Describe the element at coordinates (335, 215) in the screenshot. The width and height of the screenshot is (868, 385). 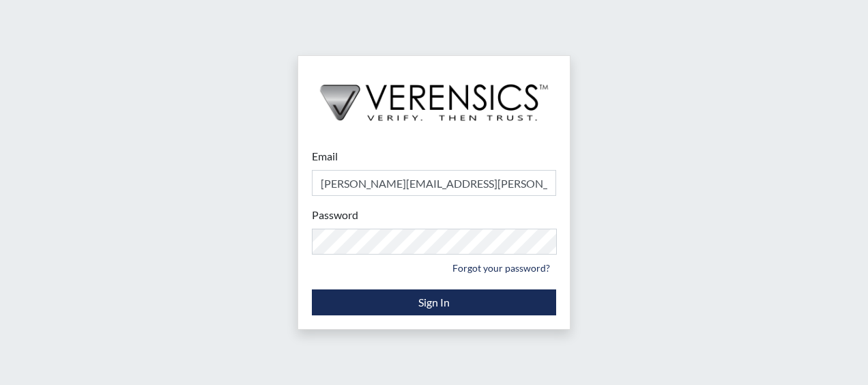
I see `label: Password` at that location.